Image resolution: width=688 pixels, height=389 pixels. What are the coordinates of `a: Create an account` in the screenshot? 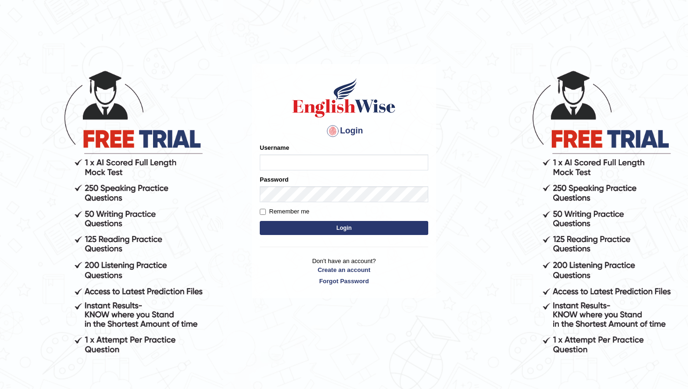 It's located at (344, 270).